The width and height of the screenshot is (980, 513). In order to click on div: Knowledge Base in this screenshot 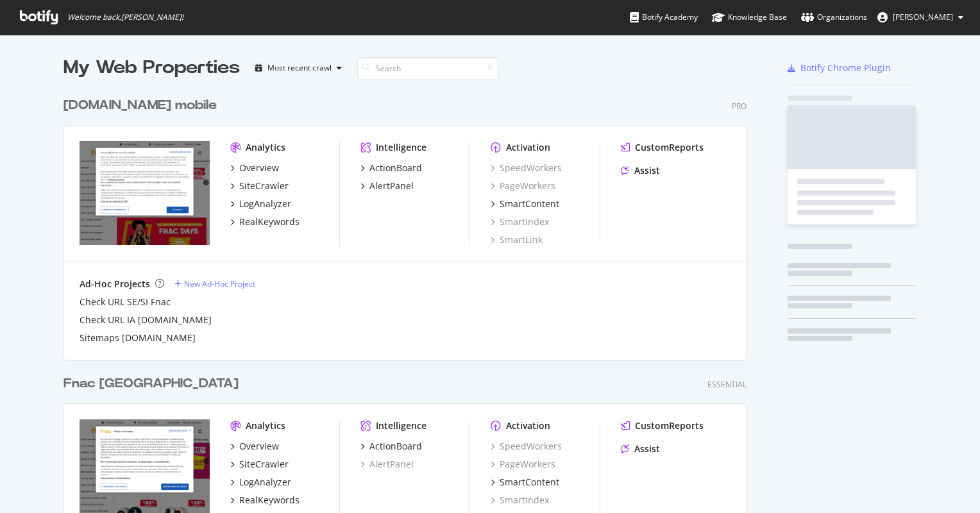, I will do `click(749, 18)`.